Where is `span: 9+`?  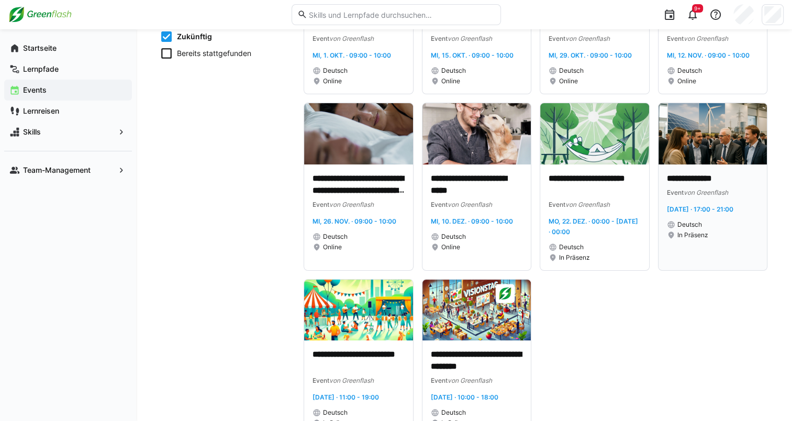 span: 9+ is located at coordinates (698, 8).